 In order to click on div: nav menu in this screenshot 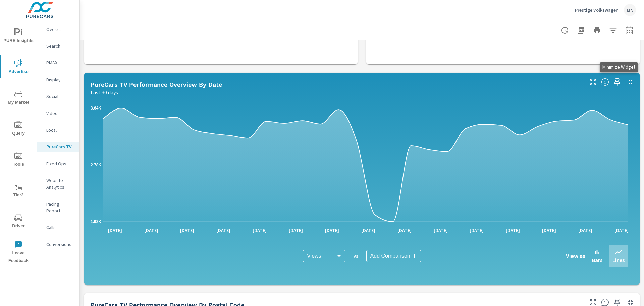, I will do `click(19, 144)`.